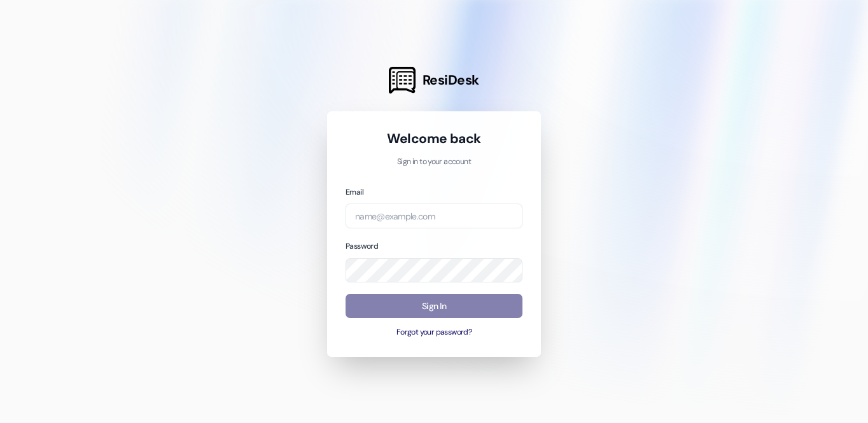 This screenshot has height=423, width=868. Describe the element at coordinates (450, 80) in the screenshot. I see `span: ResiDesk` at that location.